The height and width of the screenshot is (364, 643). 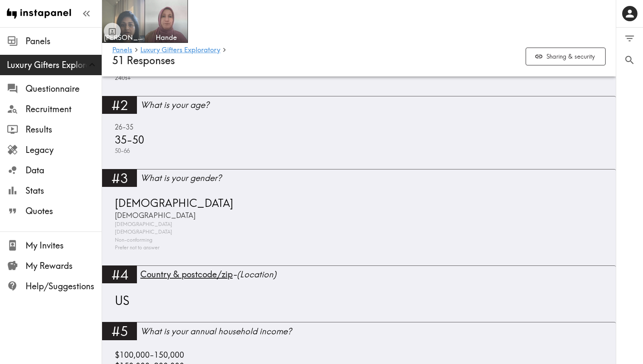 I want to click on a: #5What is your annual household income?, so click(x=359, y=334).